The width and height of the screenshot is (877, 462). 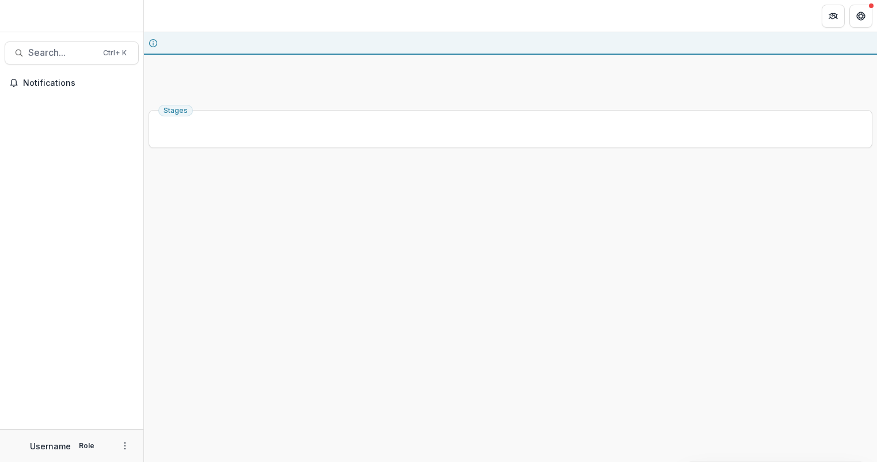 What do you see at coordinates (62, 52) in the screenshot?
I see `span: Search...` at bounding box center [62, 52].